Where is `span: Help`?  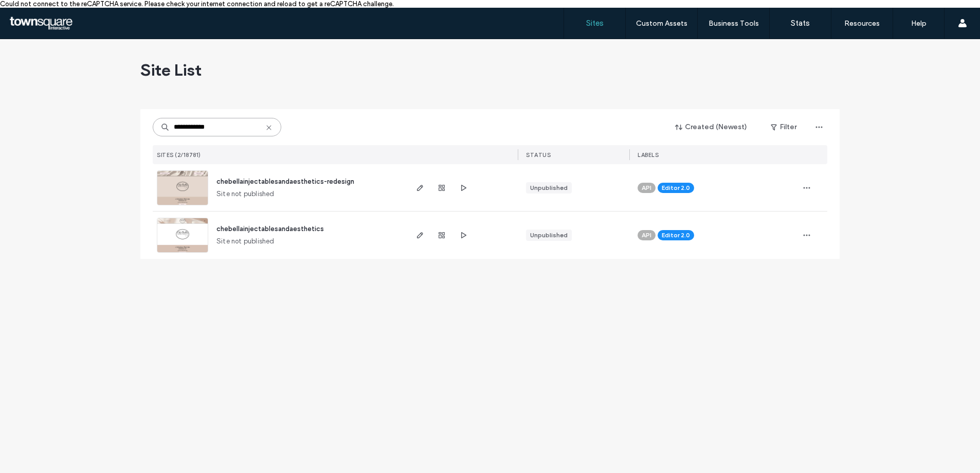 span: Help is located at coordinates (34, 12).